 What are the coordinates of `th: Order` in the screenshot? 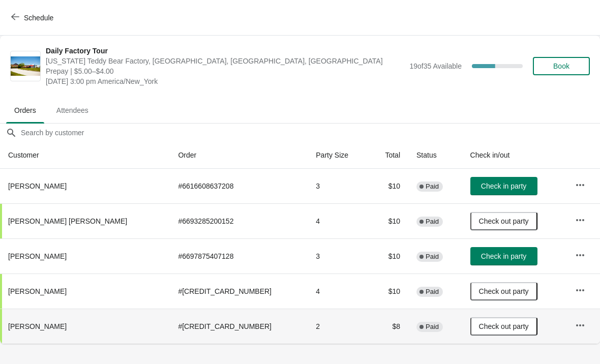 It's located at (238, 155).